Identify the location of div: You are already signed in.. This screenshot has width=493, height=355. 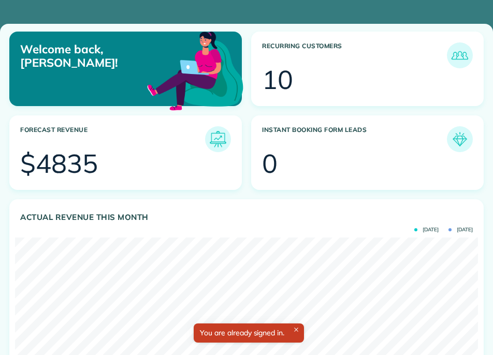
(249, 333).